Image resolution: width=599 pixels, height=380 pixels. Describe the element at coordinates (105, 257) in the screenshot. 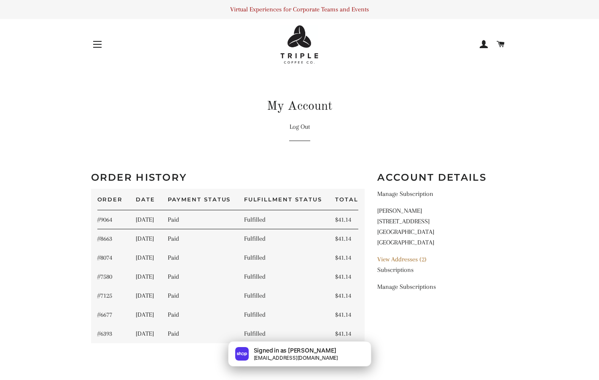

I see `a: #8074` at that location.